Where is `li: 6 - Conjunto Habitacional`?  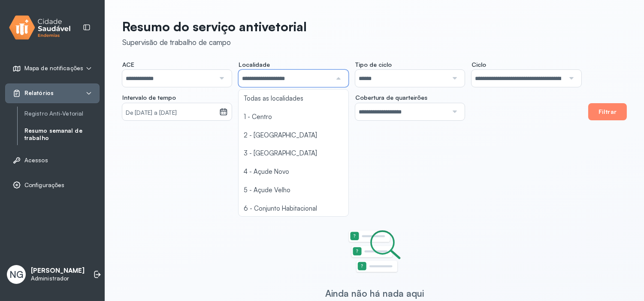
li: 6 - Conjunto Habitacional is located at coordinates (293, 209).